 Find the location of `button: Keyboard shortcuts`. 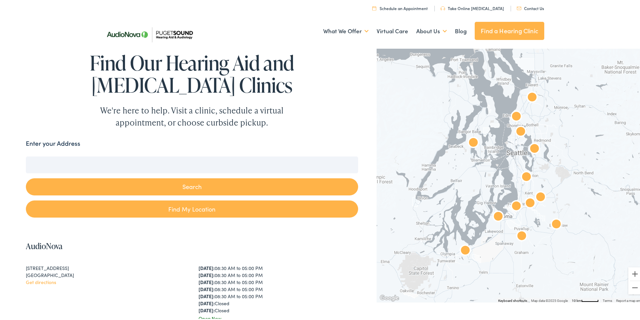

button: Keyboard shortcuts is located at coordinates (512, 300).